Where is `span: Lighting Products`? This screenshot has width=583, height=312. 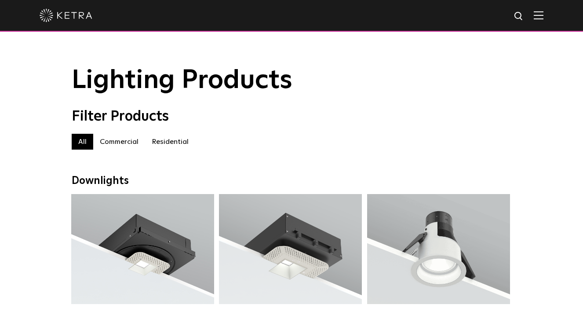 span: Lighting Products is located at coordinates (182, 80).